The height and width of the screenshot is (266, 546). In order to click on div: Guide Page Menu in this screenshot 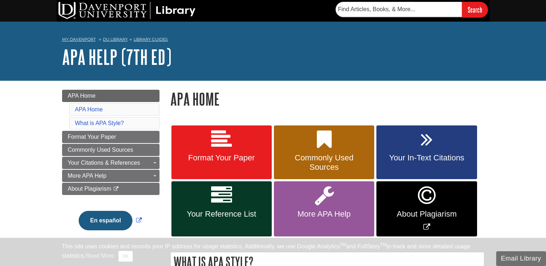, I will do `click(111, 166)`.